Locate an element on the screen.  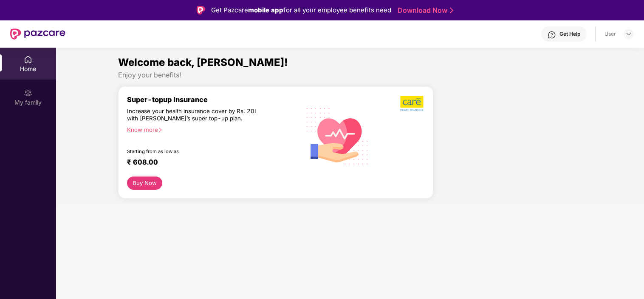
img: svg+xml;base64,PHN2ZyB4bWxucz0iaHR0cDovL3d3dy53My5vcmcvMjAwMC9zdmciIHhtbG5zOnhsaW5rPSJodHRwOi8vd3... is located at coordinates (337, 136).